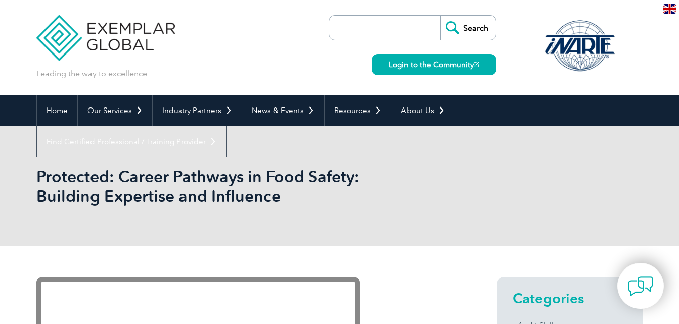 This screenshot has width=679, height=324. I want to click on p: Leading the way to excellence, so click(91, 74).